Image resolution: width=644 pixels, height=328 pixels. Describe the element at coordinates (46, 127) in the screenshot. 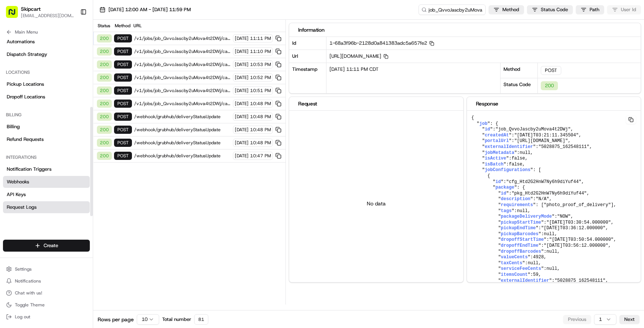

I see `a: Billing` at that location.